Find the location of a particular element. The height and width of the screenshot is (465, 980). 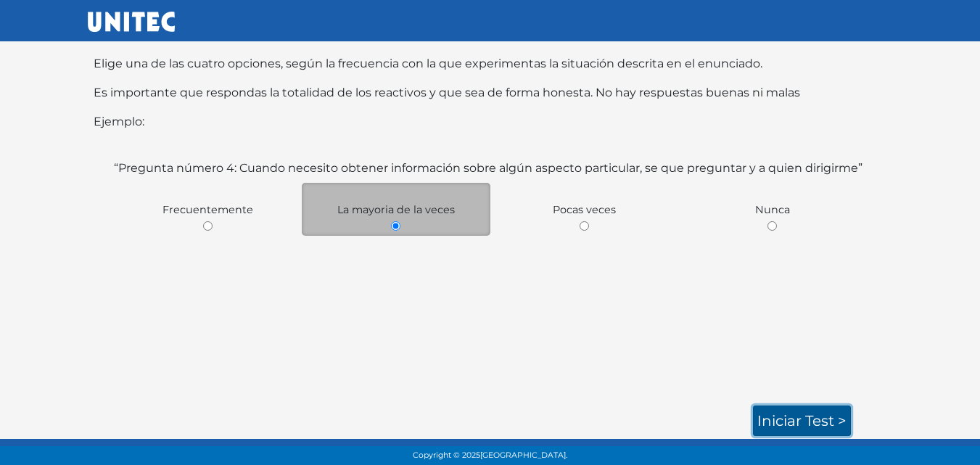

img: UNITEC is located at coordinates (131, 22).